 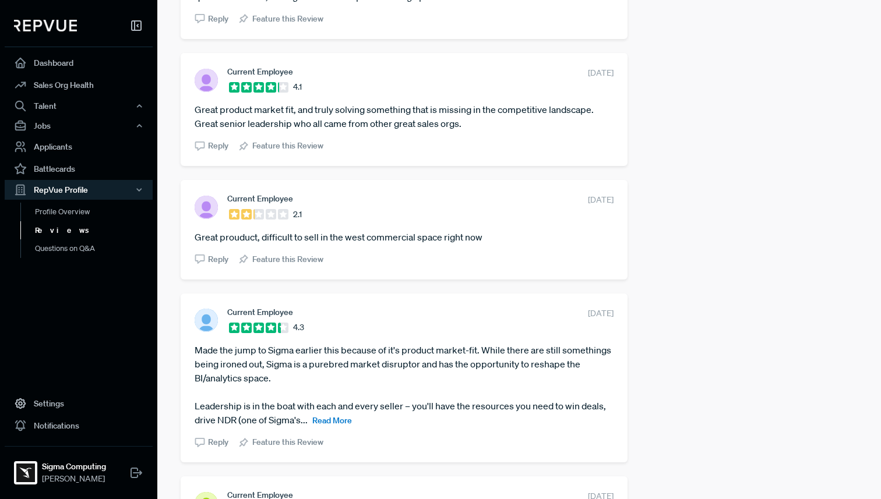 What do you see at coordinates (94, 249) in the screenshot?
I see `a: Questions on Q&A` at bounding box center [94, 249].